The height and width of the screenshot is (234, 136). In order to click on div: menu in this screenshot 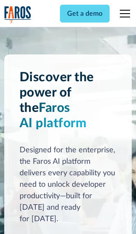, I will do `click(124, 14)`.